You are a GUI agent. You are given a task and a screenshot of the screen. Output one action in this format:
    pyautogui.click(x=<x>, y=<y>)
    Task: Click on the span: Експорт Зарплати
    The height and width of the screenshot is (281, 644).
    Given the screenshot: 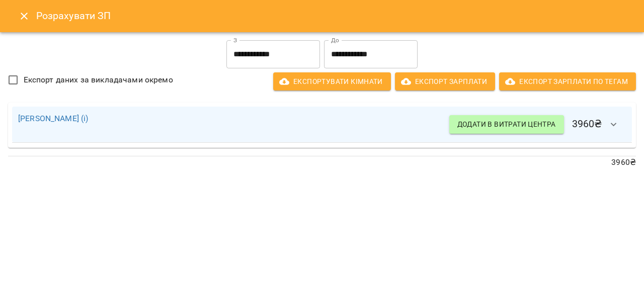 What is the action you would take?
    pyautogui.click(x=445, y=81)
    